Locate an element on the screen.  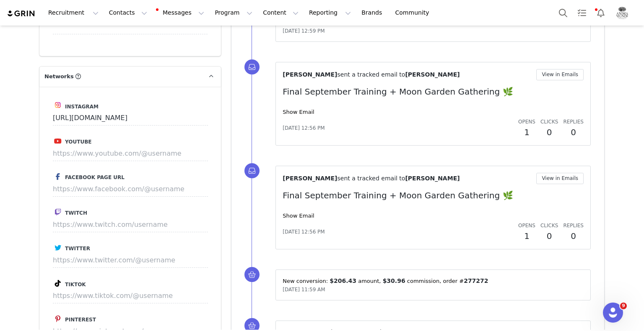
input: https://www.instagram.com/username is located at coordinates (130, 118).